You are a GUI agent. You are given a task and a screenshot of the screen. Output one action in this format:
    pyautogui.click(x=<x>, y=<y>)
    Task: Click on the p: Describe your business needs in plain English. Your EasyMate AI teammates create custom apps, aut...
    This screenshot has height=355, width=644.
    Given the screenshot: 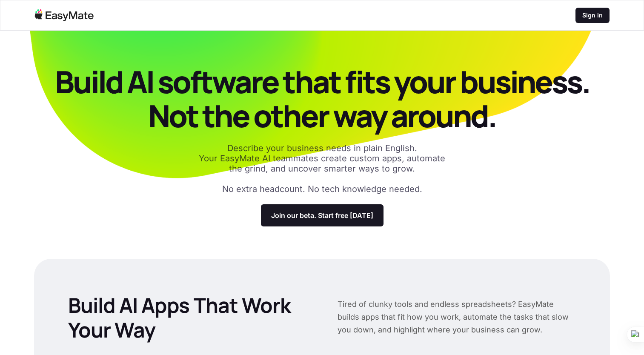 What is the action you would take?
    pyautogui.click(x=322, y=158)
    